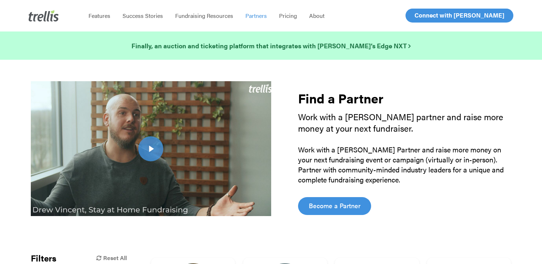 This screenshot has height=264, width=542. I want to click on a: Success Stories, so click(142, 16).